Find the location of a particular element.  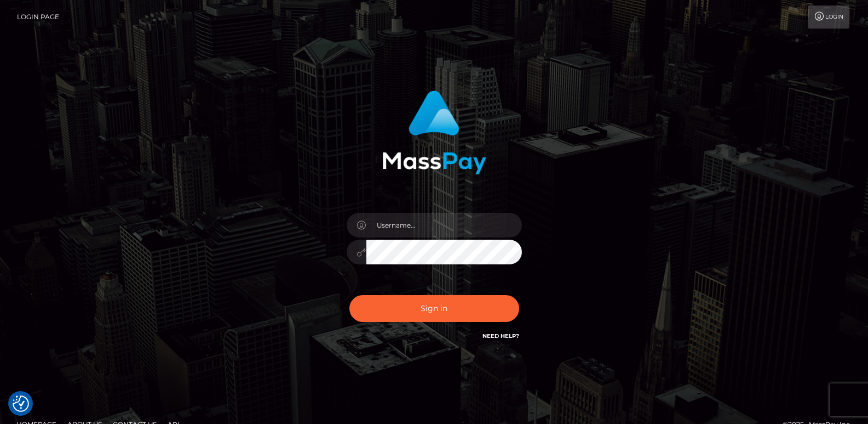

img: MassPay Login is located at coordinates (434, 132).